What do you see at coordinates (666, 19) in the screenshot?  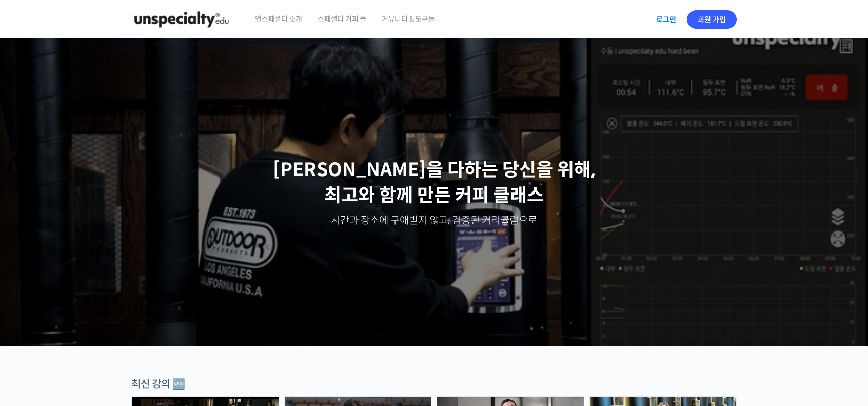 I see `a: 로그인` at bounding box center [666, 19].